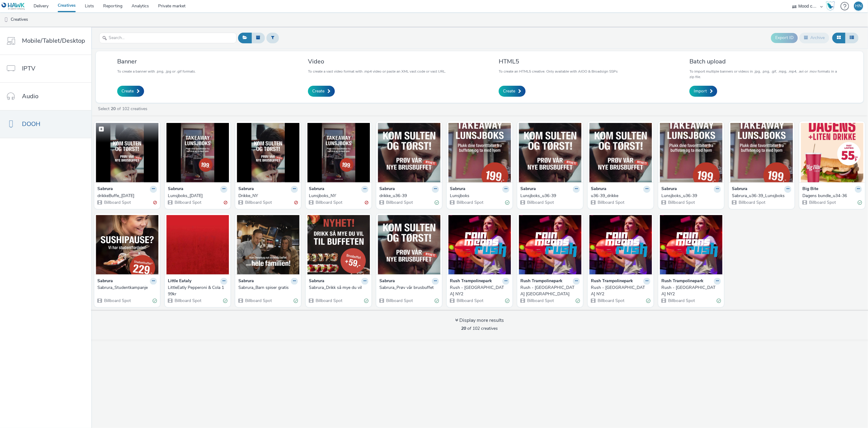 The width and height of the screenshot is (868, 428). What do you see at coordinates (124, 109) in the screenshot?
I see `a: Select of 102 creatives` at bounding box center [124, 109].